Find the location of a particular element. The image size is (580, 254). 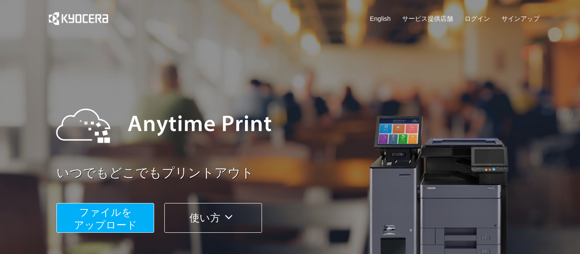

button: 使い方 is located at coordinates (213, 218).